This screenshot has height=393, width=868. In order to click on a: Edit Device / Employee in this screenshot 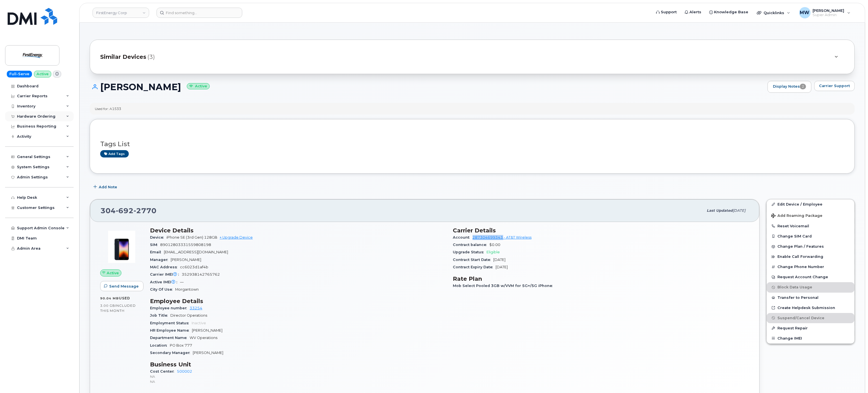, I will do `click(810, 205)`.